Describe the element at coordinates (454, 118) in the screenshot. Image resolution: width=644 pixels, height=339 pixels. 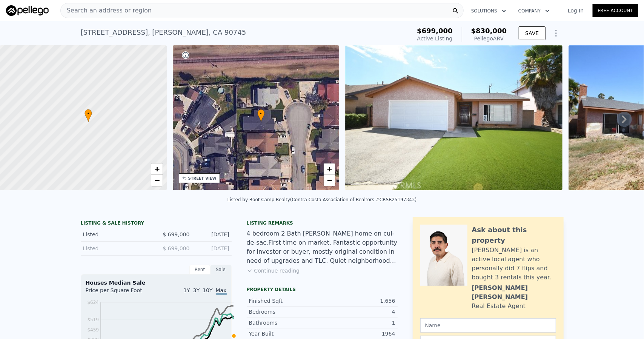
I see `img: Sale: 167723613 Parcel: 46584684` at that location.